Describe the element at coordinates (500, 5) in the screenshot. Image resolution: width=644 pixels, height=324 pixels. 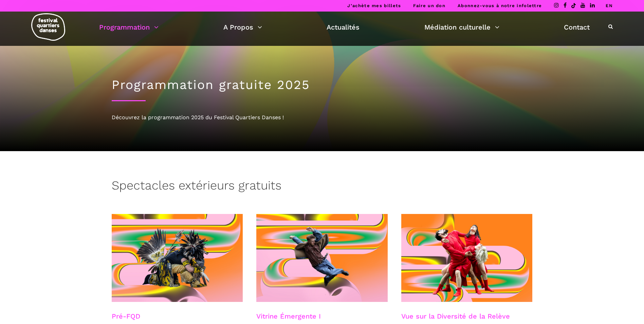
I see `a: Abonnez-vous à notre infolettre` at that location.